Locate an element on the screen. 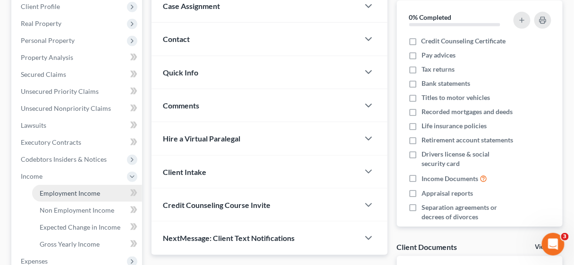  span: Unsecured Priority Claims is located at coordinates (59, 91).